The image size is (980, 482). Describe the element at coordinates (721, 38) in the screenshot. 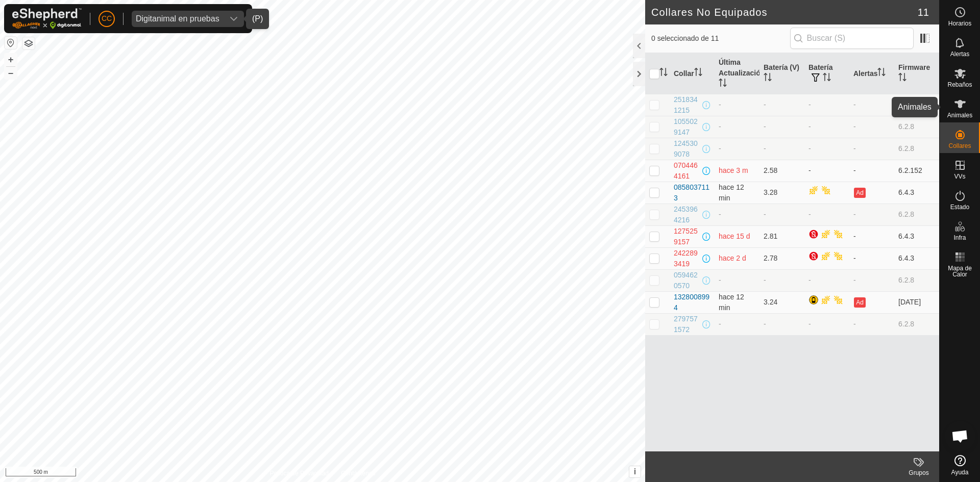

I see `span: 0 seleccionado de 11` at that location.